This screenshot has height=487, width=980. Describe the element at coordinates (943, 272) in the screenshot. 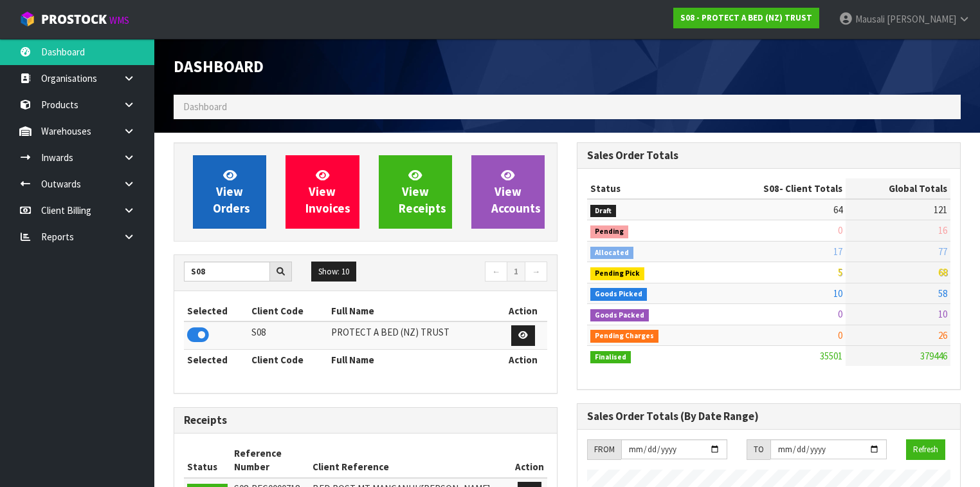

I see `span: 68` at that location.